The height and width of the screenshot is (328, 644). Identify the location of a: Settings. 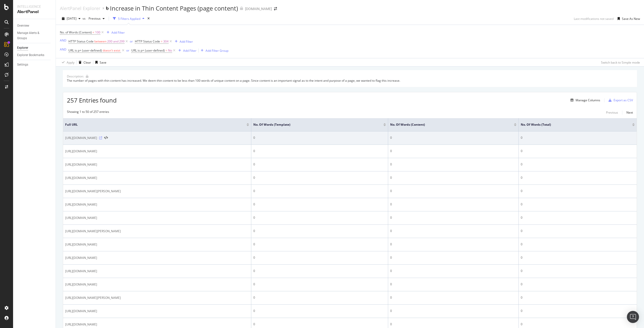
(35, 65).